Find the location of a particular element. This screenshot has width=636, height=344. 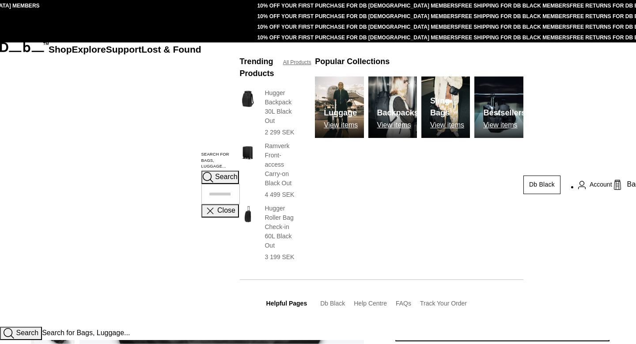

a: Support is located at coordinates (124, 49).